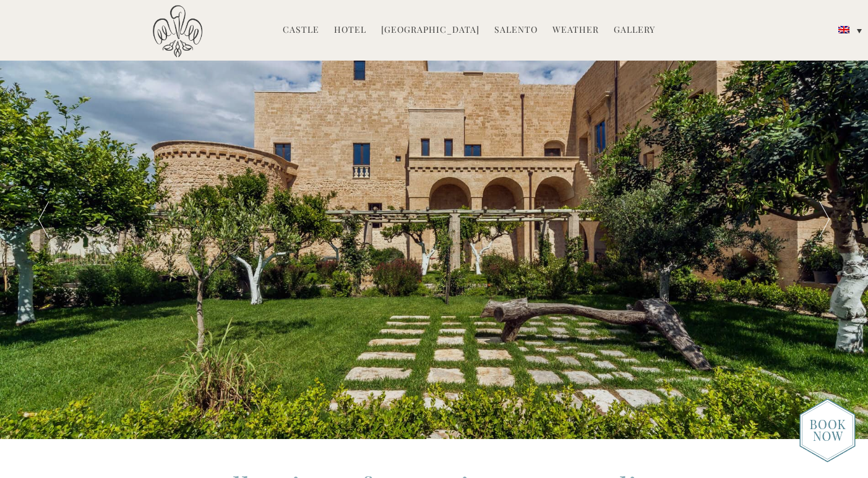  I want to click on img: English, so click(844, 30).